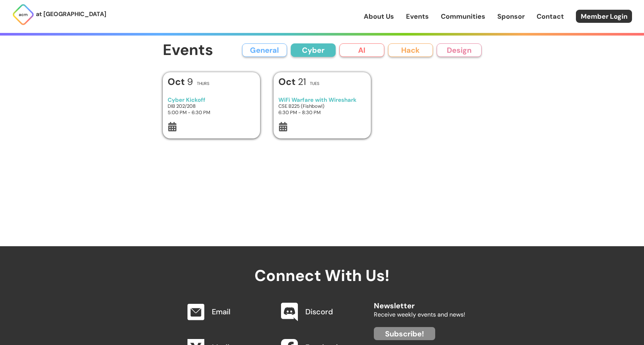 This screenshot has width=644, height=345. I want to click on a: Subscribe!, so click(404, 334).